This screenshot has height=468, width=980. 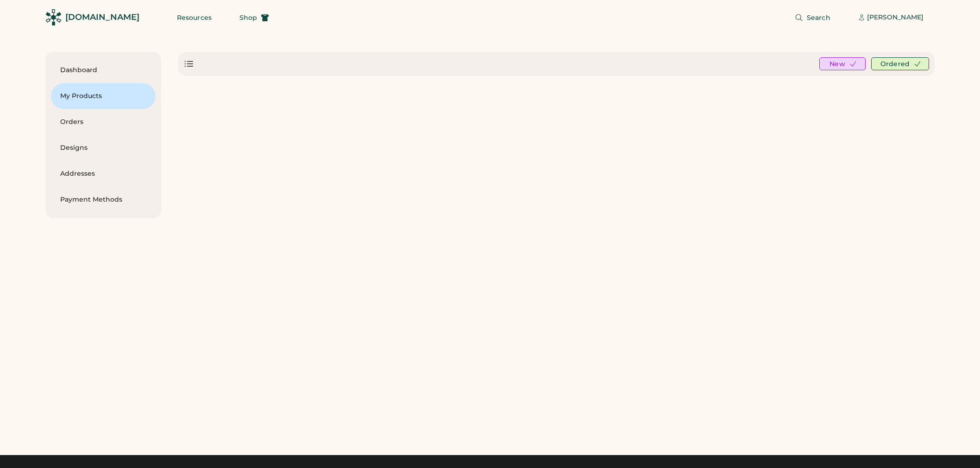 I want to click on button: Shop, so click(x=254, y=18).